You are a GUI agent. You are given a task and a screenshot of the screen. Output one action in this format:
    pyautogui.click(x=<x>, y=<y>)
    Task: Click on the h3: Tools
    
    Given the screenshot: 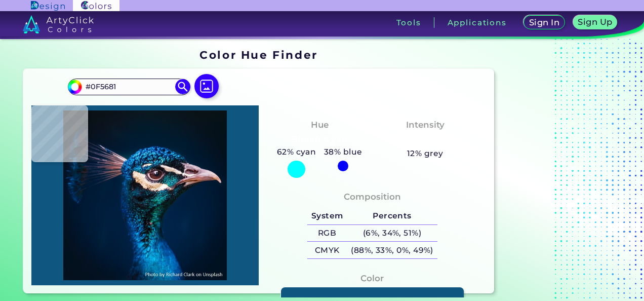 What is the action you would take?
    pyautogui.click(x=409, y=22)
    